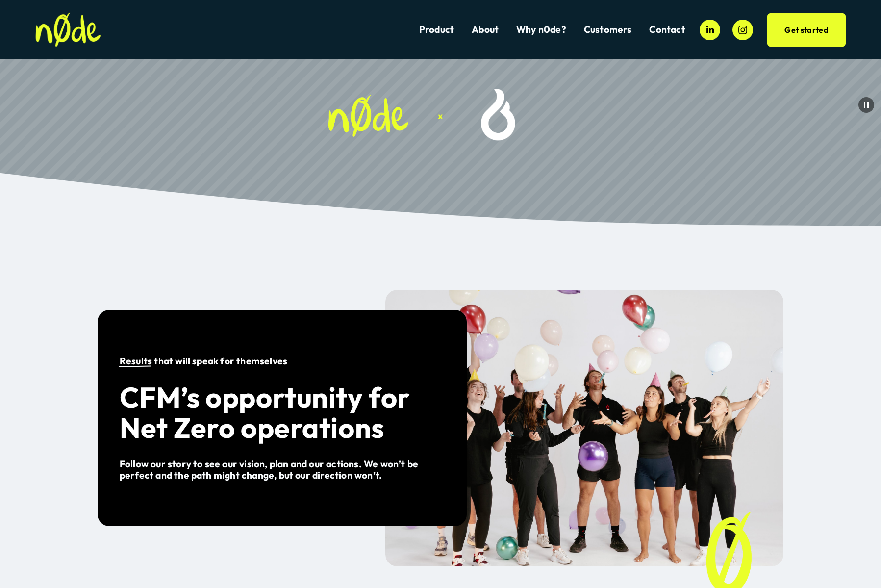  I want to click on a: About, so click(485, 30).